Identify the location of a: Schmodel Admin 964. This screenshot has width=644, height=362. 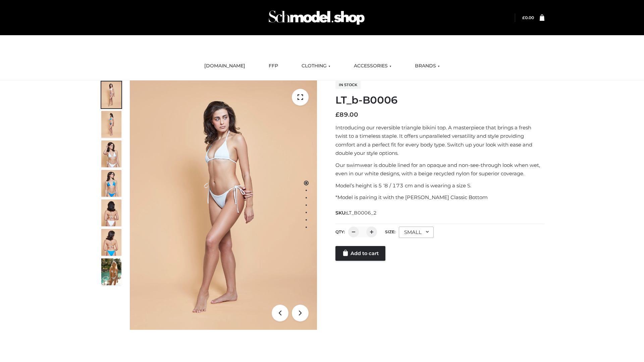
(316, 17).